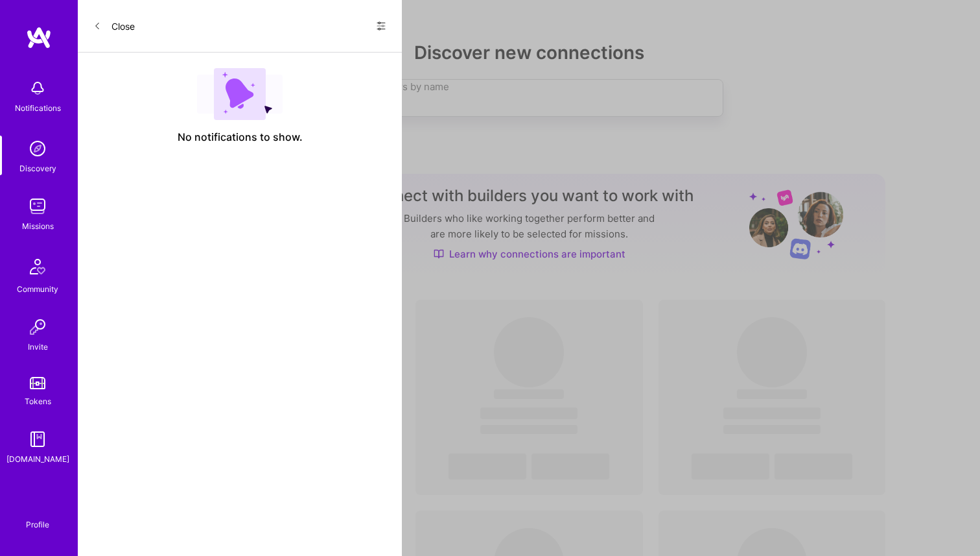  What do you see at coordinates (39, 38) in the screenshot?
I see `img: logo` at bounding box center [39, 38].